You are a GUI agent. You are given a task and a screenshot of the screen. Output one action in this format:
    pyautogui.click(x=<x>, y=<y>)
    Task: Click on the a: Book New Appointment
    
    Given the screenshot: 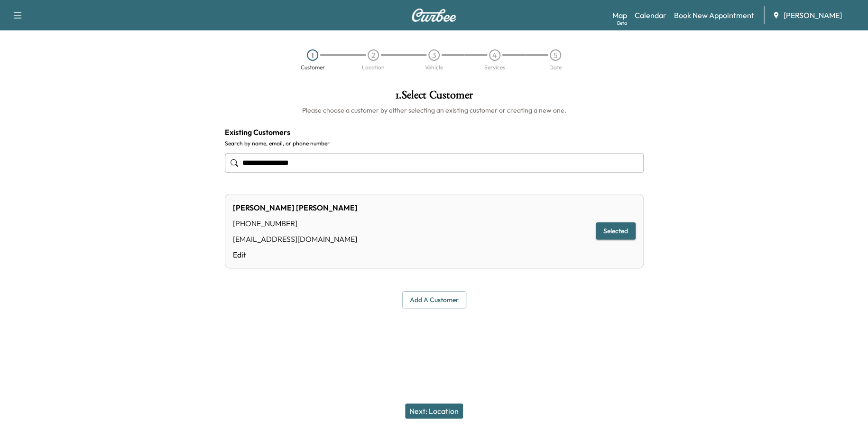 What is the action you would take?
    pyautogui.click(x=714, y=15)
    